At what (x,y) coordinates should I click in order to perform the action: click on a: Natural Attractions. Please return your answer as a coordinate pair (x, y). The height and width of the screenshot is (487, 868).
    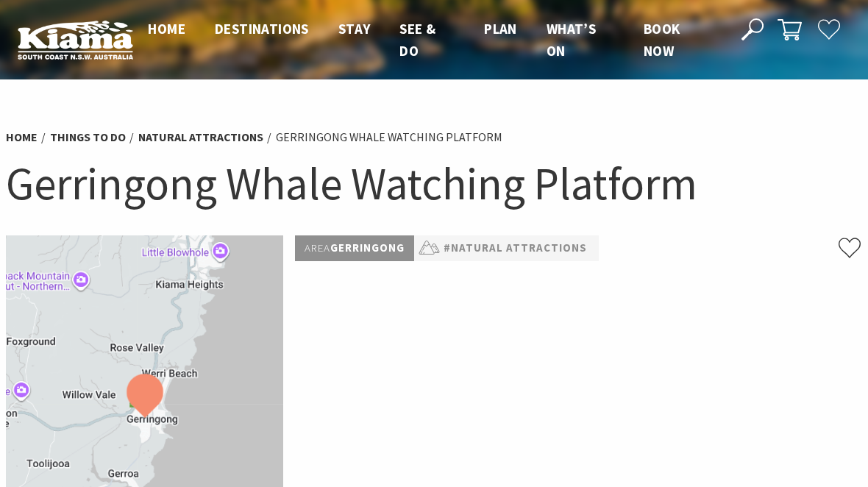
    Looking at the image, I should click on (201, 137).